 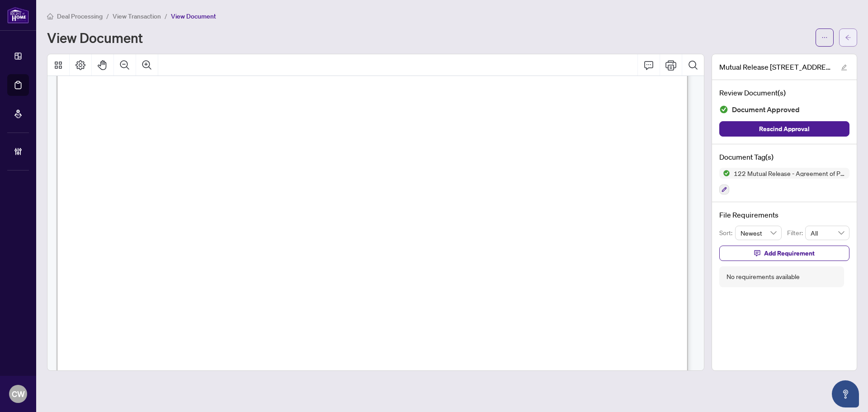 What do you see at coordinates (785, 215) in the screenshot?
I see `h4: File Requirements` at bounding box center [785, 215].